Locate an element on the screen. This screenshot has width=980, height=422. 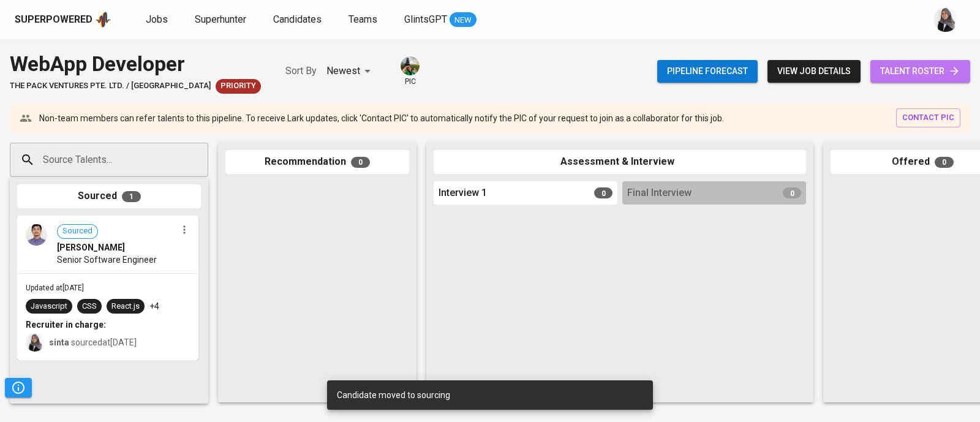
span: Interview 1 is located at coordinates (463, 192).